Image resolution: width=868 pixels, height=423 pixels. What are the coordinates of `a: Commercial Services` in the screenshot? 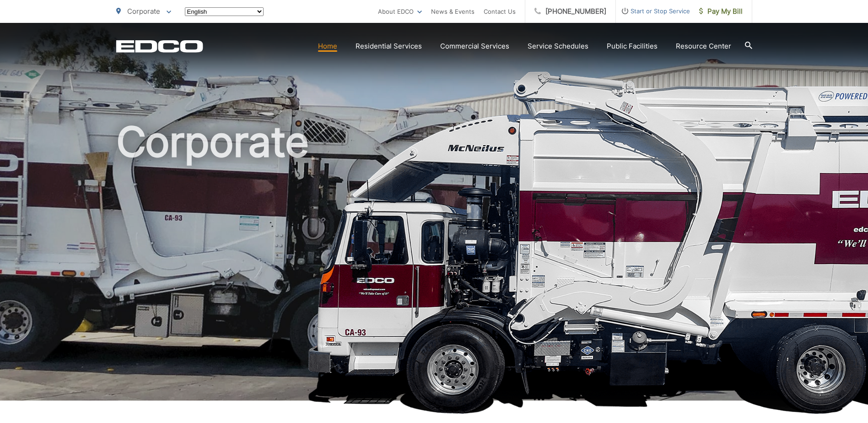 It's located at (474, 46).